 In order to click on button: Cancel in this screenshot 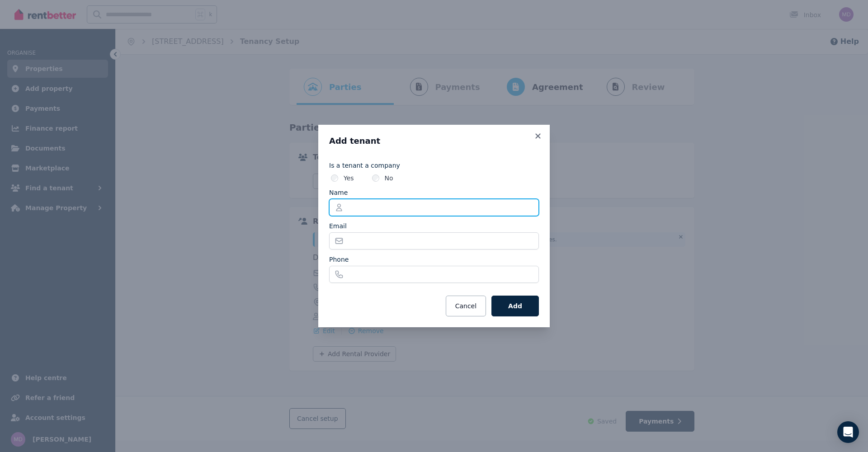, I will do `click(465, 306)`.